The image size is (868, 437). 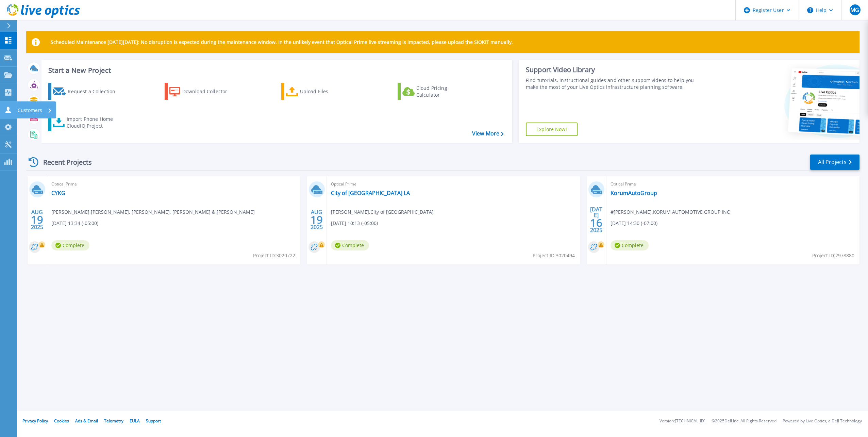 I want to click on a: Telemetry, so click(x=113, y=420).